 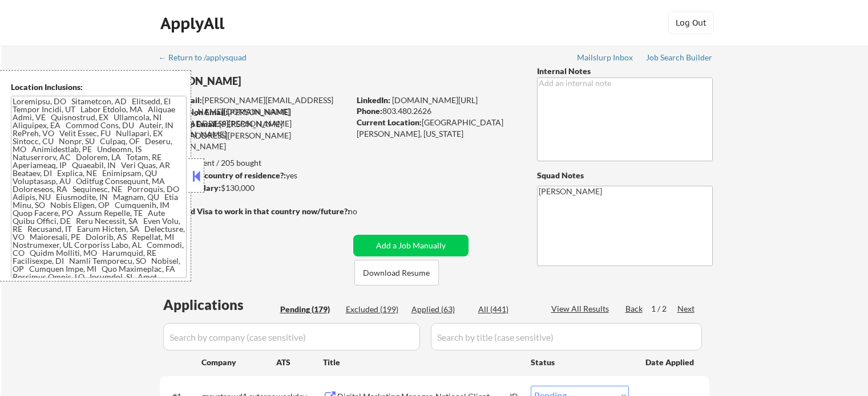 What do you see at coordinates (252, 176) in the screenshot?
I see `div: yes` at bounding box center [252, 176].